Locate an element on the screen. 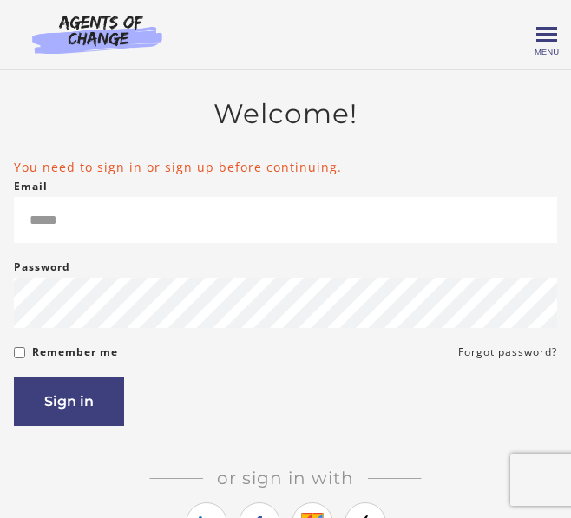 The height and width of the screenshot is (518, 571). label: Remember me is located at coordinates (75, 353).